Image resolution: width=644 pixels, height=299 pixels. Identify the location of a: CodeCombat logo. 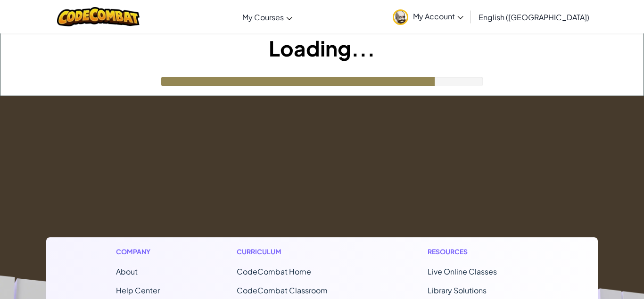
(98, 16).